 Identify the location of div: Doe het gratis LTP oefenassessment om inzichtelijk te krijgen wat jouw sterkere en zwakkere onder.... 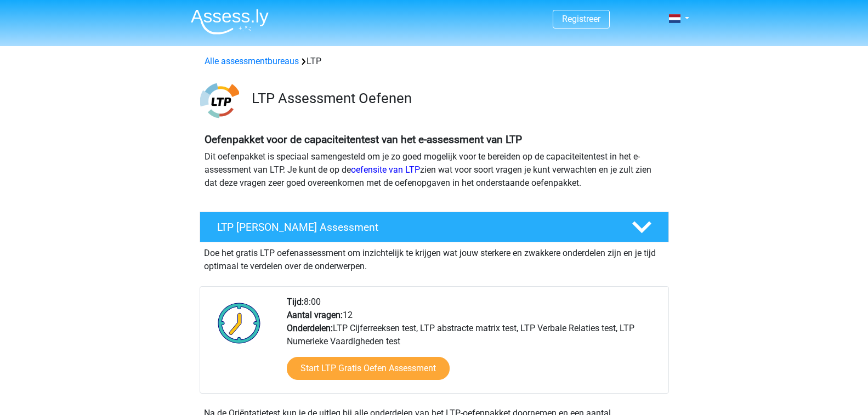
(434, 258).